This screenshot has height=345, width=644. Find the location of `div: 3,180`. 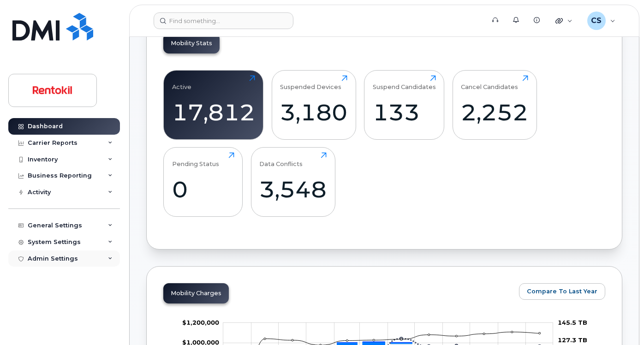

div: 3,180 is located at coordinates (313, 112).